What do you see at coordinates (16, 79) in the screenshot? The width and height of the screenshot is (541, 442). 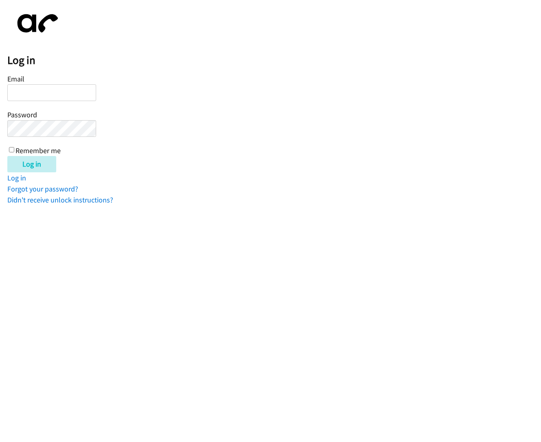 I see `label: Email` at bounding box center [16, 79].